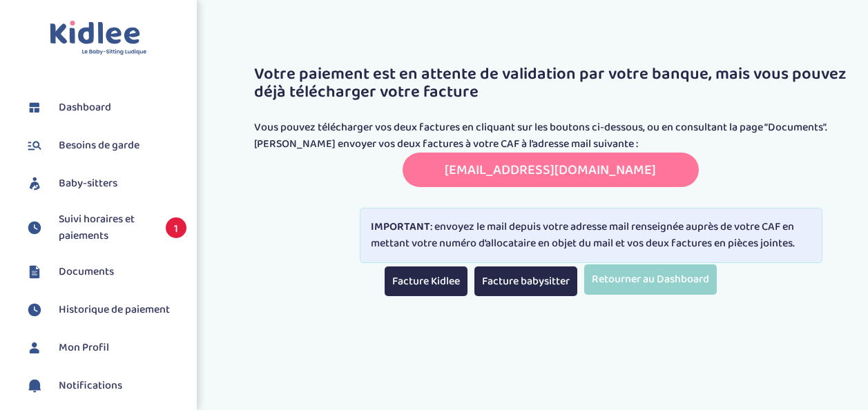  What do you see at coordinates (35, 184) in the screenshot?
I see `img: babysitters.svg` at bounding box center [35, 184].